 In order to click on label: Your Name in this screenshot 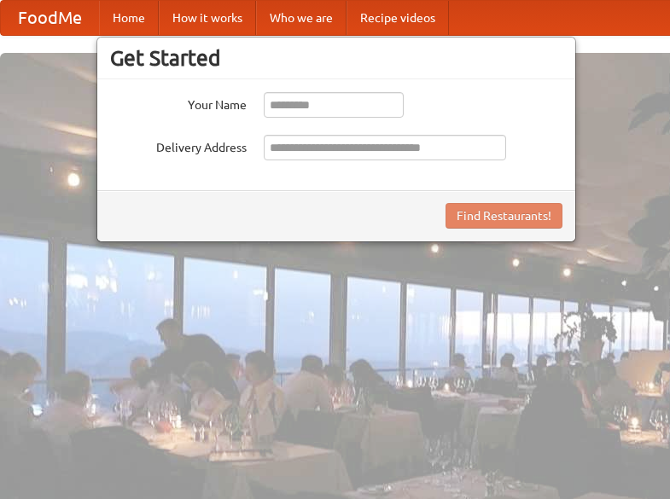, I will do `click(178, 102)`.